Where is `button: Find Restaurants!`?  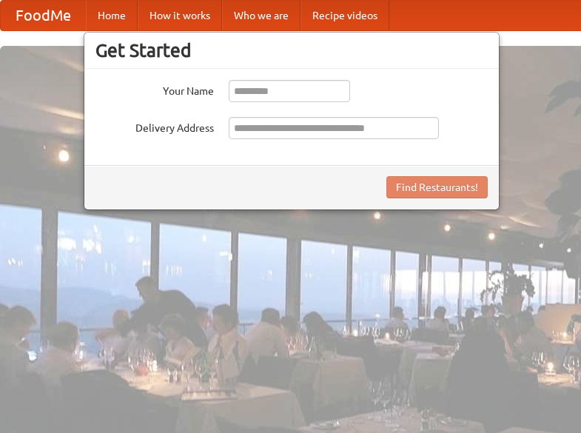
button: Find Restaurants! is located at coordinates (436, 187).